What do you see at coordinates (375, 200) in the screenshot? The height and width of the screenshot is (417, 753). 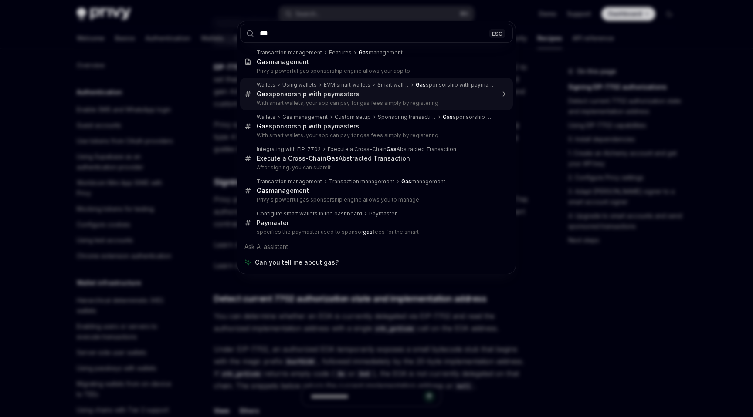 I see `p: Privy's powerful gas sponsorship engine allows you to manage` at bounding box center [375, 200].